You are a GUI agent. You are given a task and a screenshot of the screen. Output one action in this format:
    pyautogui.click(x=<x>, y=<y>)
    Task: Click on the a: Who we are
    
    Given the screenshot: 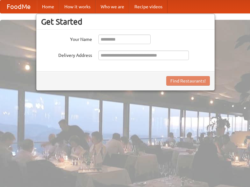 What is the action you would take?
    pyautogui.click(x=113, y=7)
    